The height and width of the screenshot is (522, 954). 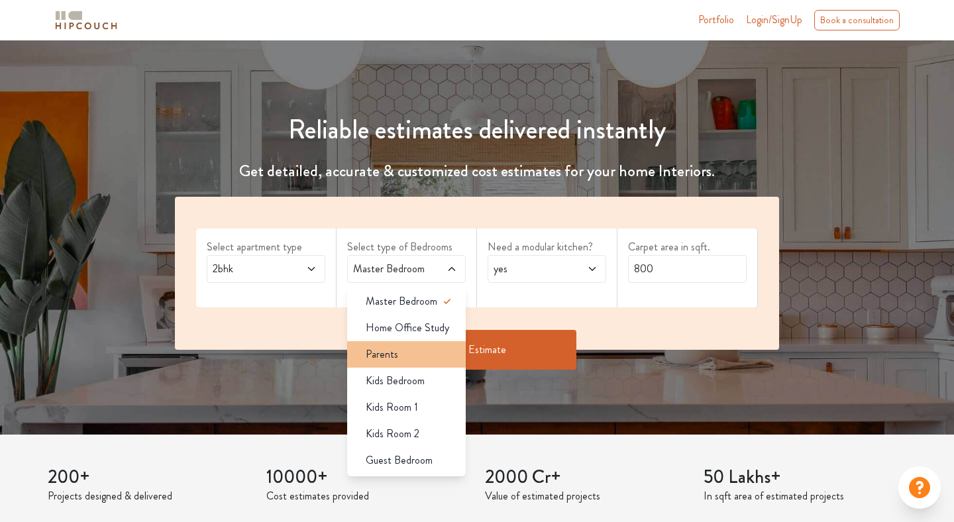 What do you see at coordinates (149, 496) in the screenshot?
I see `p: Projects designed & delivered` at bounding box center [149, 496].